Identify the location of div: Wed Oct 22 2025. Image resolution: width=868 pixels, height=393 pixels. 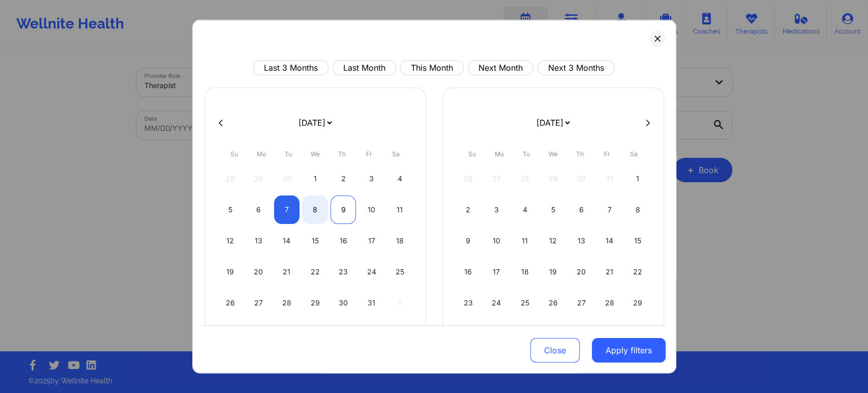
(315, 271).